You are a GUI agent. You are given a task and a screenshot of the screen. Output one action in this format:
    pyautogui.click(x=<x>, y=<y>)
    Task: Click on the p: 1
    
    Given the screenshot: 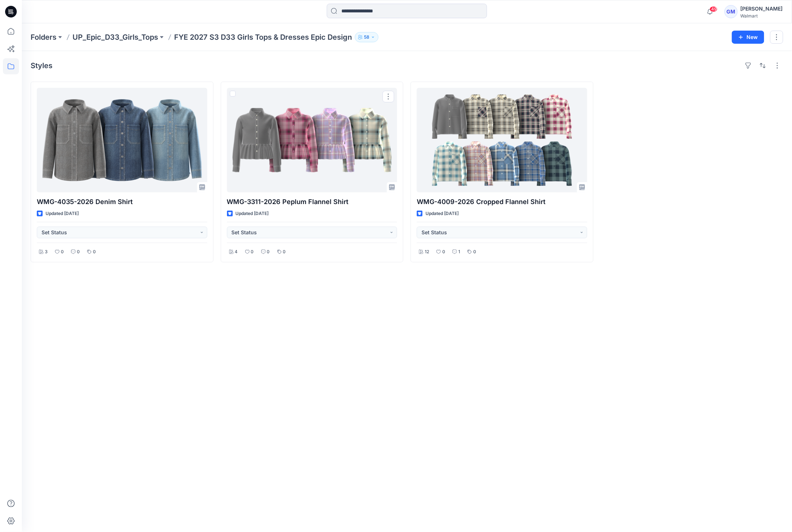 What is the action you would take?
    pyautogui.click(x=460, y=251)
    